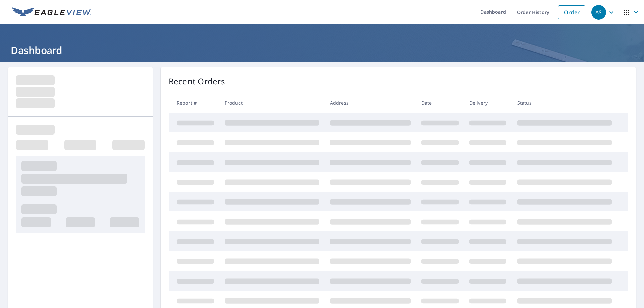 This screenshot has height=308, width=644. What do you see at coordinates (52, 12) in the screenshot?
I see `img: EV Logo` at bounding box center [52, 12].